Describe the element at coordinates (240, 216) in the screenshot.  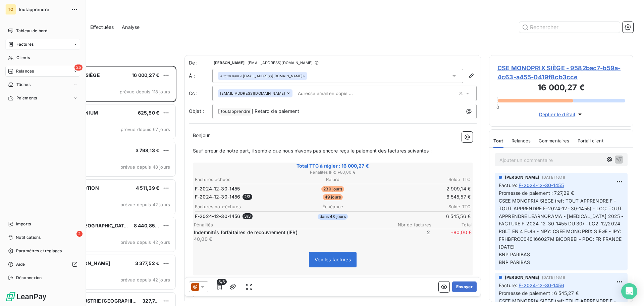
I see `td: F-2024-12-30-1456` at that location.